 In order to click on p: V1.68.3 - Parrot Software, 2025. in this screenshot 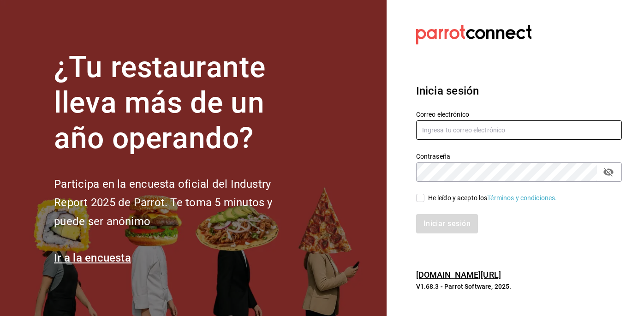, I will do `click(519, 287)`.